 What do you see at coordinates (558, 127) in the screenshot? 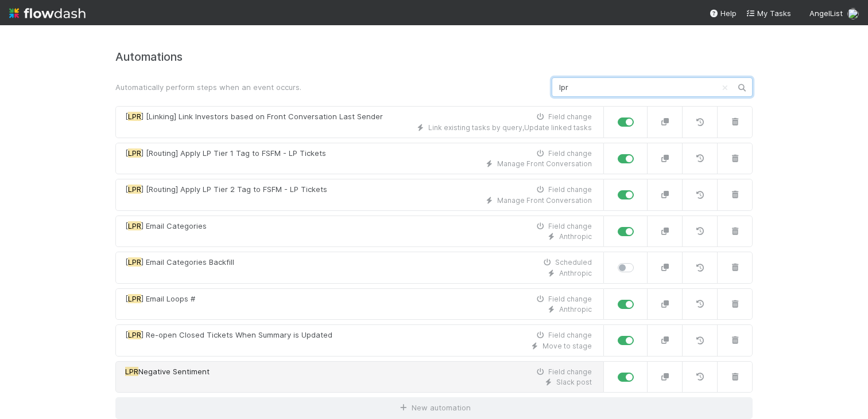
I see `span: Update linked tasks` at bounding box center [558, 127].